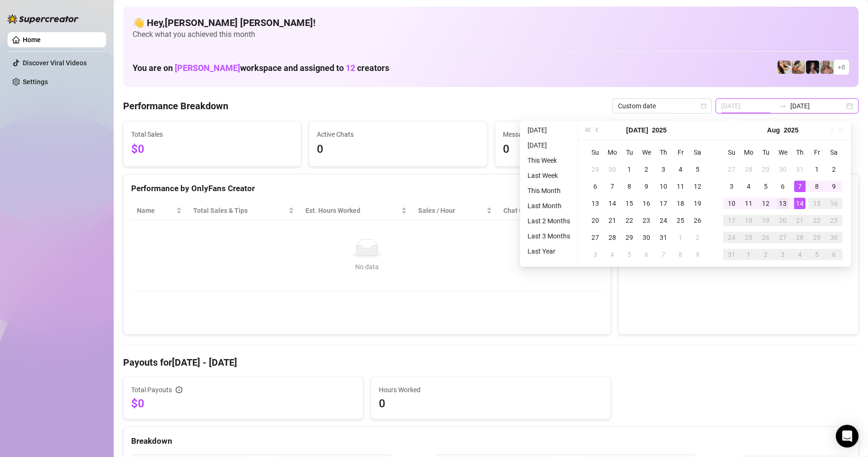  I want to click on td: 2025-09-03, so click(783, 255).